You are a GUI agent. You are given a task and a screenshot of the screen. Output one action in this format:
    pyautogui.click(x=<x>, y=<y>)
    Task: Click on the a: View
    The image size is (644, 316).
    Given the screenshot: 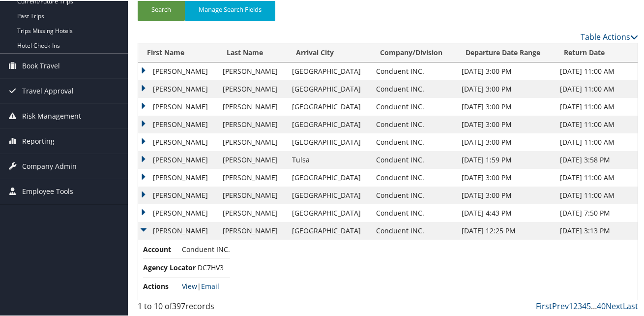 What is the action you would take?
    pyautogui.click(x=189, y=285)
    